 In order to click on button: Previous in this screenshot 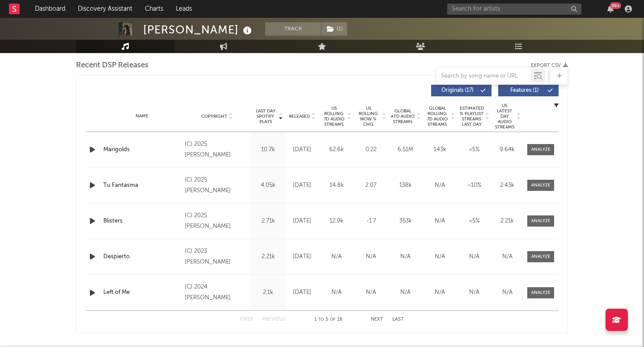, I will do `click(273, 319)`.